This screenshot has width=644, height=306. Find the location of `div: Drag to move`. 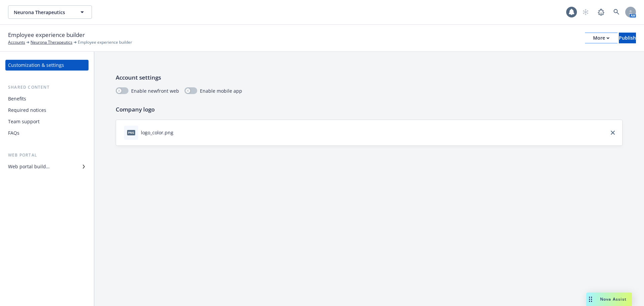

div: Drag to move is located at coordinates (591, 299).